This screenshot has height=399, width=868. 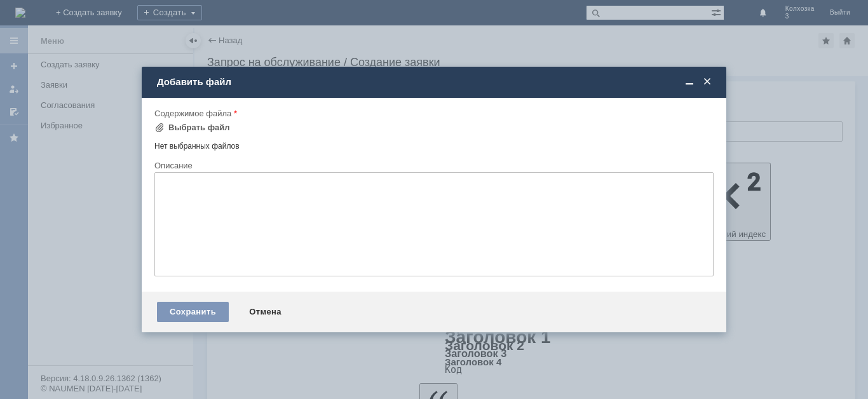 What do you see at coordinates (434, 144) in the screenshot?
I see `div: Нет выбранных файлов` at bounding box center [434, 144].